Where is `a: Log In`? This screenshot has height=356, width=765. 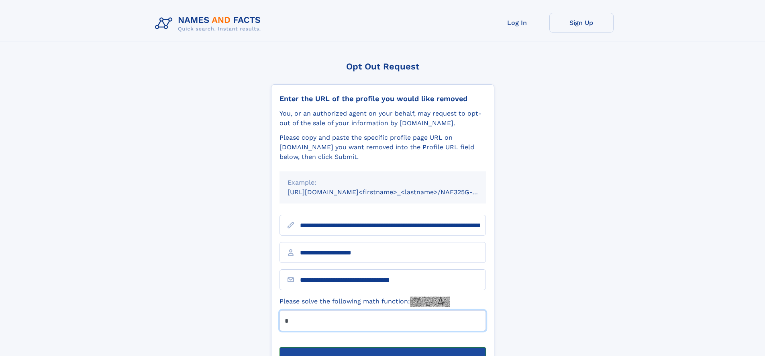 a: Log In is located at coordinates (517, 22).